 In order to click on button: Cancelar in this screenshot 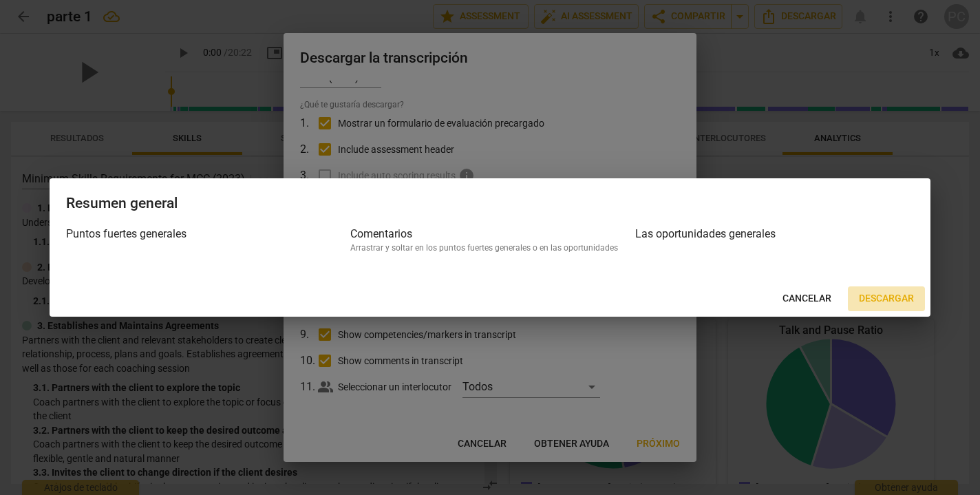, I will do `click(807, 298)`.